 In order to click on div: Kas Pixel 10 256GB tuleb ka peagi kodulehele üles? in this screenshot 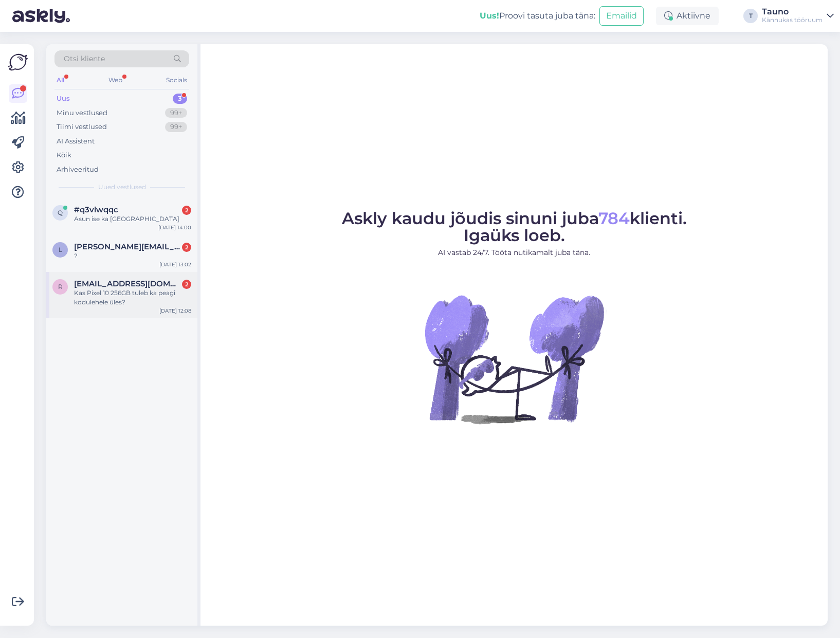, I will do `click(133, 298)`.